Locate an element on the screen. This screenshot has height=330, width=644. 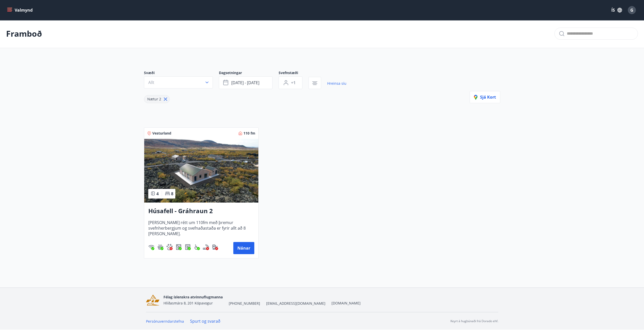
a: Spurt og svarað is located at coordinates (205, 321).